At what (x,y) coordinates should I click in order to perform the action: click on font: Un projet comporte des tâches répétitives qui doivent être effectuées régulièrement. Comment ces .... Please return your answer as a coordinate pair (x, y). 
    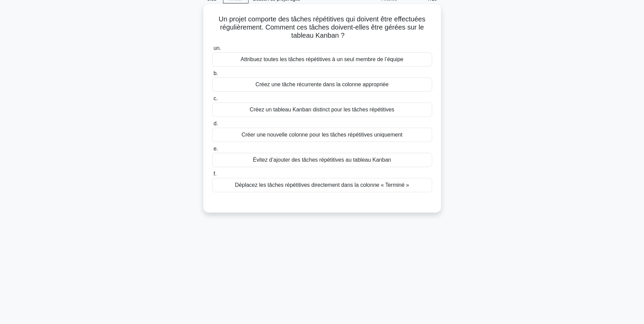
    Looking at the image, I should click on (322, 27).